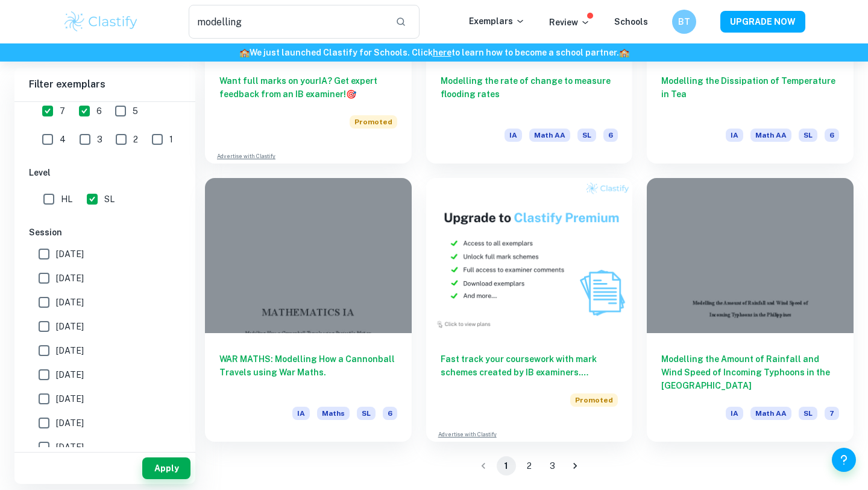 The height and width of the screenshot is (490, 868). I want to click on button: Go to page 3, so click(552, 466).